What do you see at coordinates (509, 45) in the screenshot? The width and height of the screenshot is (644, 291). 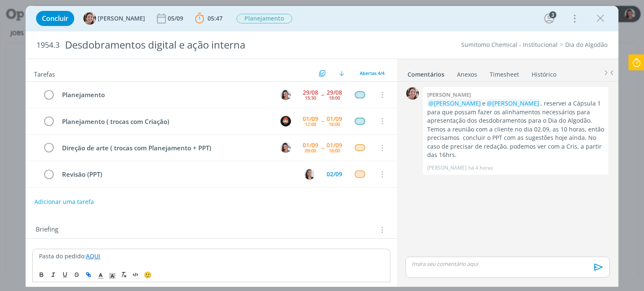 I see `a: Sumitomo Chemical - Institucional` at bounding box center [509, 45].